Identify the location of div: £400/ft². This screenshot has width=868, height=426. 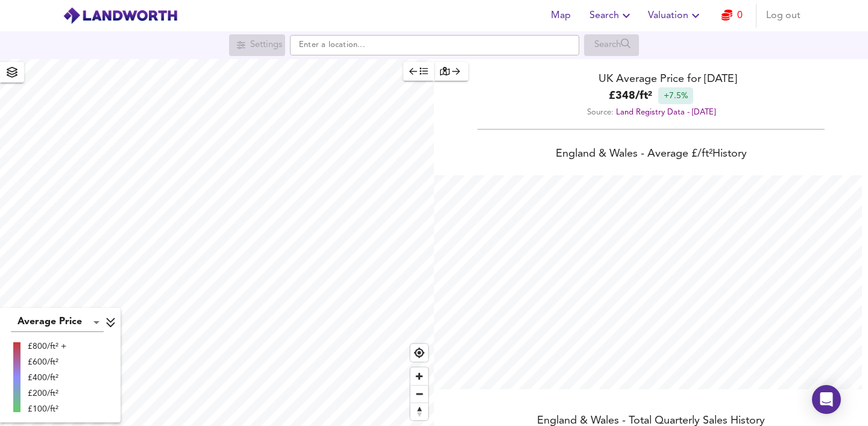
(47, 378).